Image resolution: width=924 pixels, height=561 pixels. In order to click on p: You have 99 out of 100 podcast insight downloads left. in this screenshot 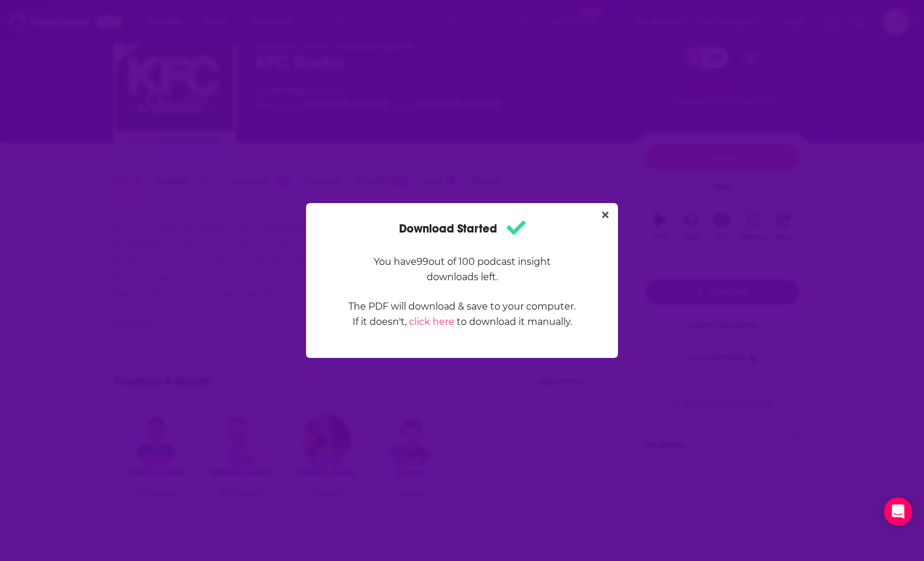, I will do `click(462, 270)`.